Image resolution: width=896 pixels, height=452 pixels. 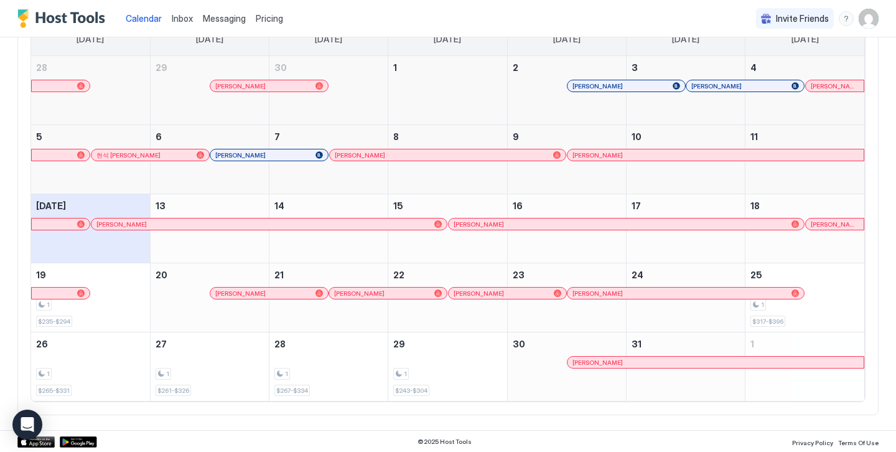 I want to click on span: 10, so click(x=636, y=136).